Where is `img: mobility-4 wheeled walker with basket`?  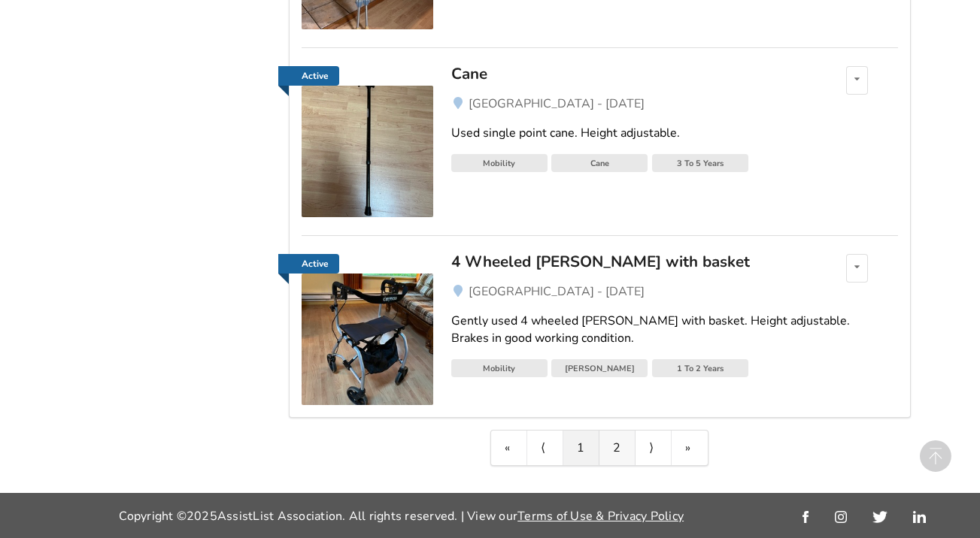 img: mobility-4 wheeled walker with basket is located at coordinates (367, 339).